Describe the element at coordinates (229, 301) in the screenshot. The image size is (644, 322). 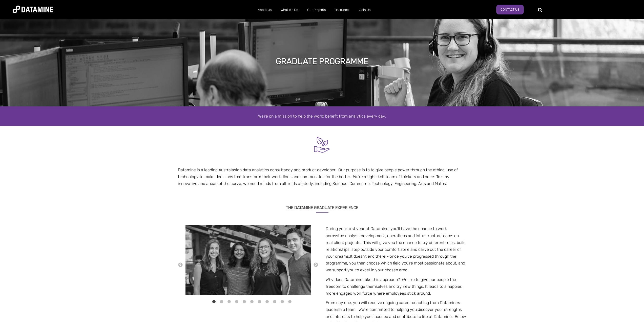
I see `button: 3` at that location.